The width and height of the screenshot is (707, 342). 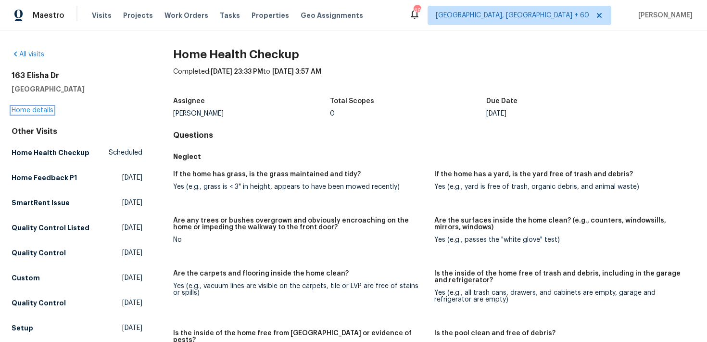 What do you see at coordinates (77, 76) in the screenshot?
I see `h2: 163 Elisha Dr` at bounding box center [77, 76].